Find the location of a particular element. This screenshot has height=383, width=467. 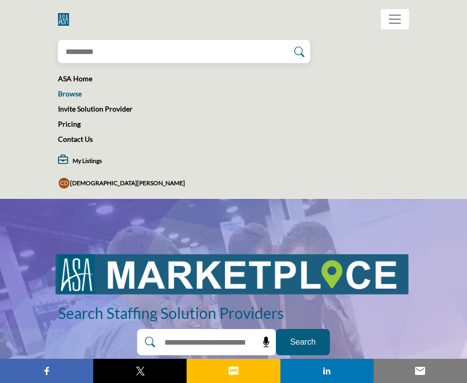

img: Site Logo is located at coordinates (66, 19).